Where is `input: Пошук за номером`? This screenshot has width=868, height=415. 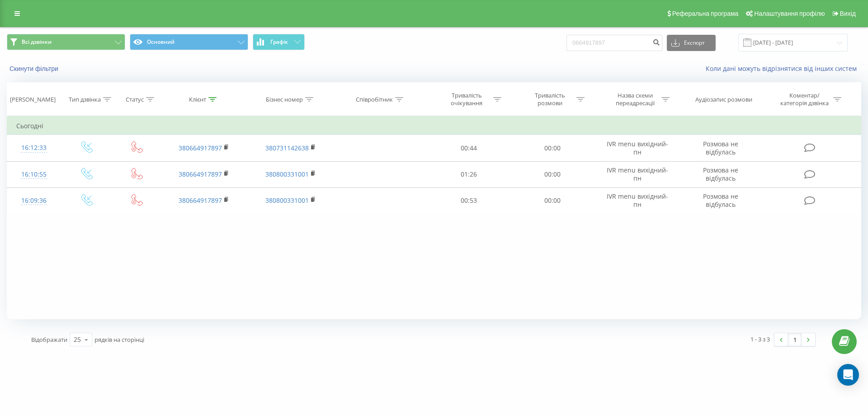
input: Пошук за номером is located at coordinates (614, 43).